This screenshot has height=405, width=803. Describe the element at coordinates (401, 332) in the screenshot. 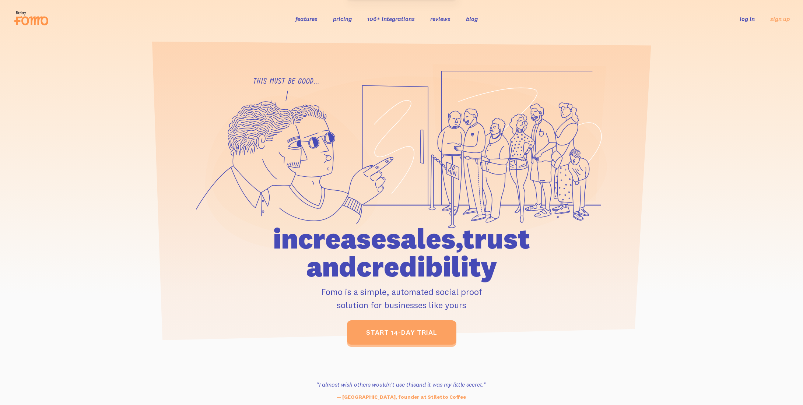

I see `a: start 14-day trial` at that location.